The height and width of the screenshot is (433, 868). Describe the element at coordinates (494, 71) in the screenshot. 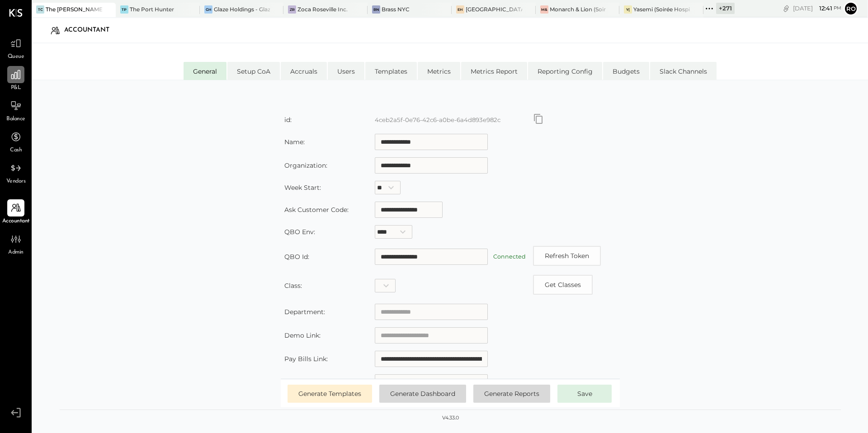

I see `li: Metrics Report` at that location.